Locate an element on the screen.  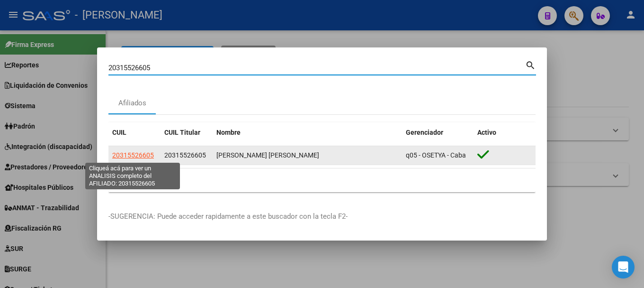
p: -SUGERENCIA: Puede acceder rapidamente a este buscador con la tecla F2- is located at coordinates (322, 216).